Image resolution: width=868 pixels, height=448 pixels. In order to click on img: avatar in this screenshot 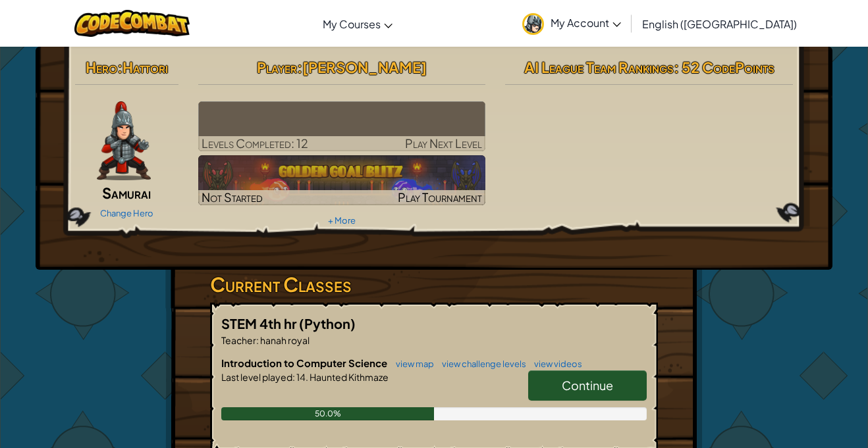, I will do `click(533, 24)`.